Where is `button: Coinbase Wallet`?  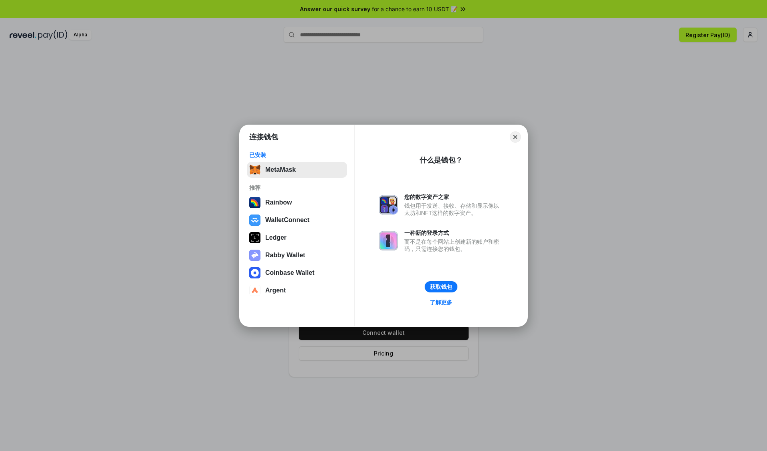 button: Coinbase Wallet is located at coordinates (297, 273).